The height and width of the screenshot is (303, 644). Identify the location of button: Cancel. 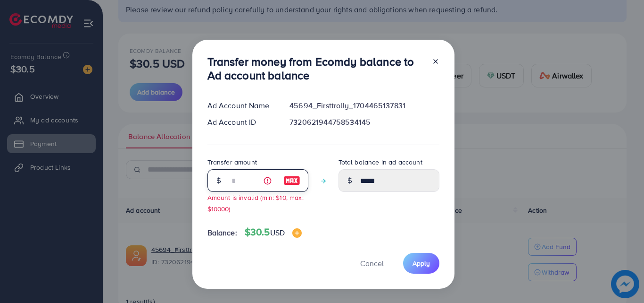
(372, 262).